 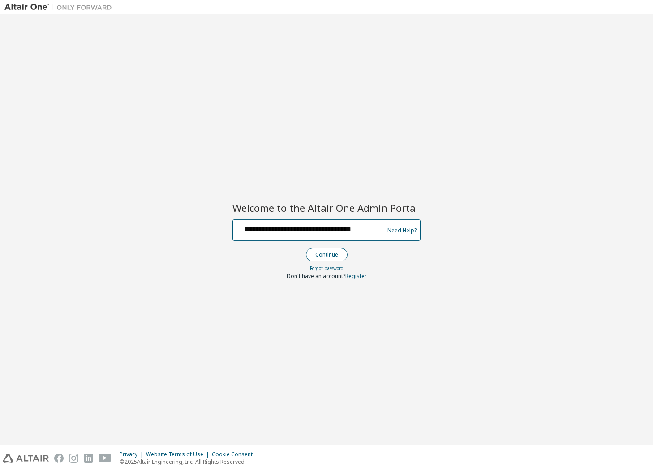 I want to click on p: © 2025 Altair Engineering, Inc. All Rights Reserved., so click(x=188, y=461).